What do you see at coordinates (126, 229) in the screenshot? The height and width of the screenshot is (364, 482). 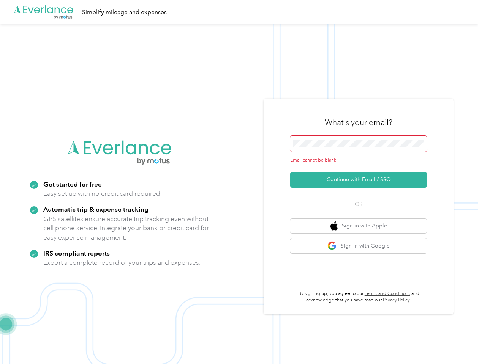 I see `p: GPS satellites ensure accurate trip tracking even without cell phone service. Integrate your bank...` at bounding box center [126, 229].